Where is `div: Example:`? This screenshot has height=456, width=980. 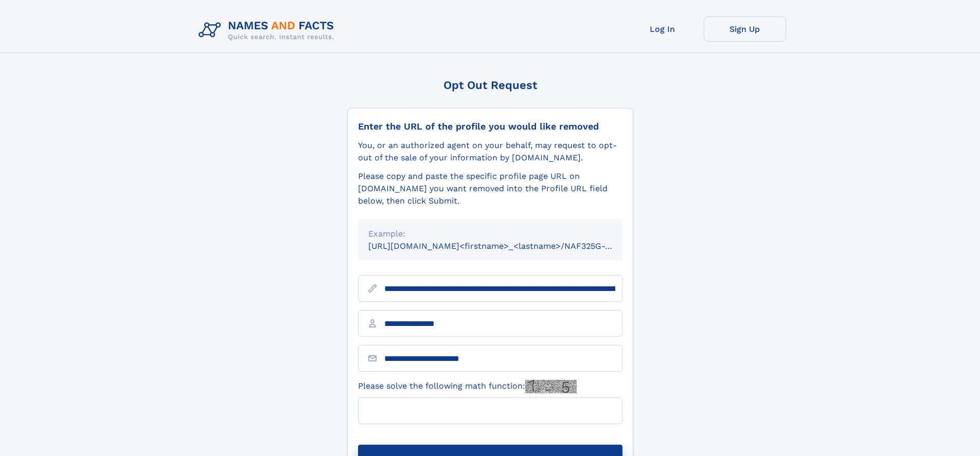
div: Example: is located at coordinates (490, 234).